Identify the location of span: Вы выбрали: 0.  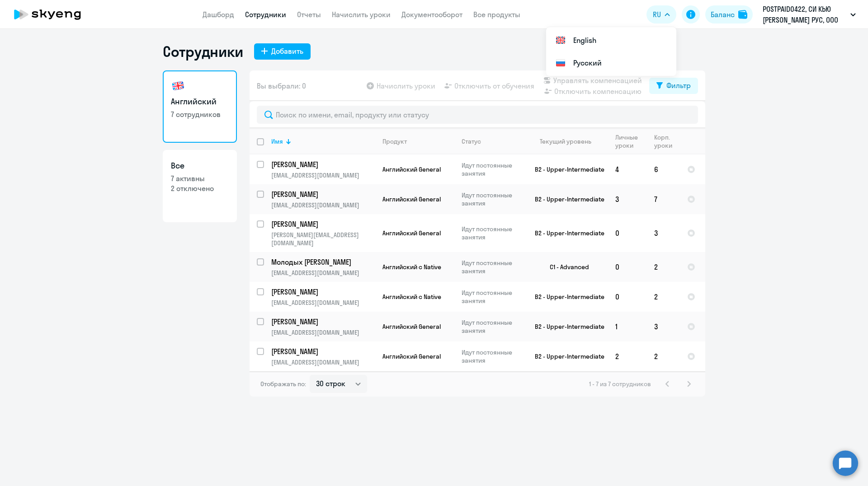
(281, 86).